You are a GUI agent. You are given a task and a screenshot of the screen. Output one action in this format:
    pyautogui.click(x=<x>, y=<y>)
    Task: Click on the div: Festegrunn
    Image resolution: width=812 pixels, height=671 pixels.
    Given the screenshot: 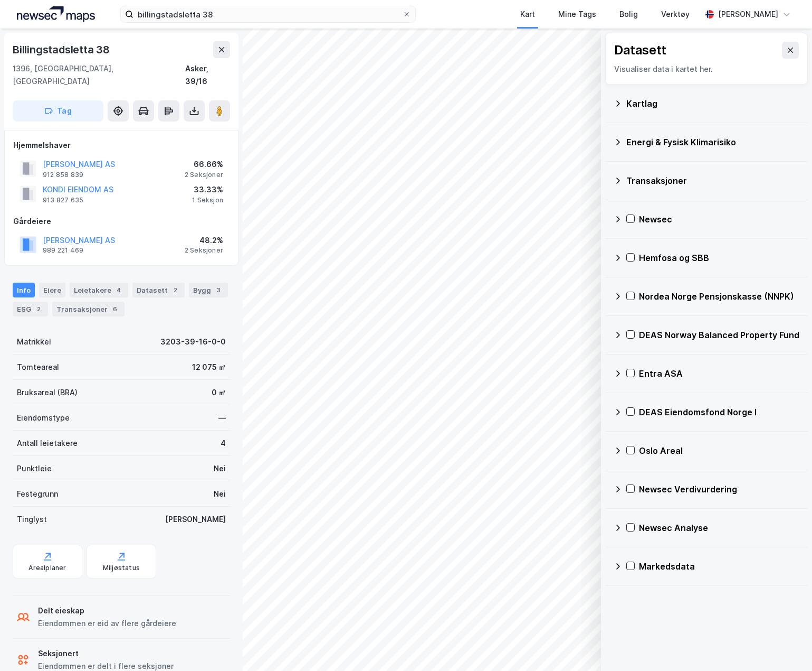 What is the action you would take?
    pyautogui.click(x=38, y=494)
    